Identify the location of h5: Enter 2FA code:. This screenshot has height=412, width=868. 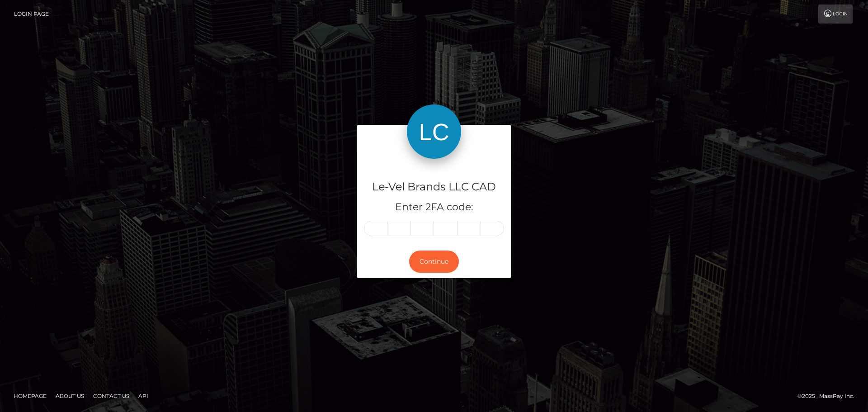
(434, 207).